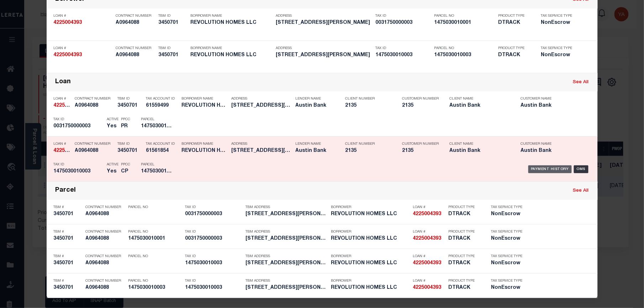 The height and width of the screenshot is (308, 644). I want to click on div: Loan, so click(63, 82).